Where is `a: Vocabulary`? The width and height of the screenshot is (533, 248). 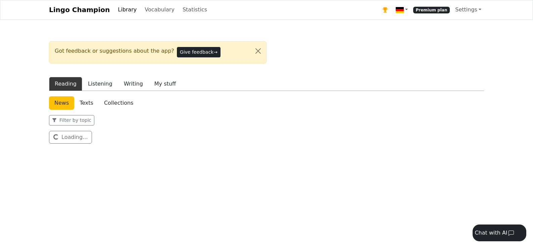 a: Vocabulary is located at coordinates (160, 10).